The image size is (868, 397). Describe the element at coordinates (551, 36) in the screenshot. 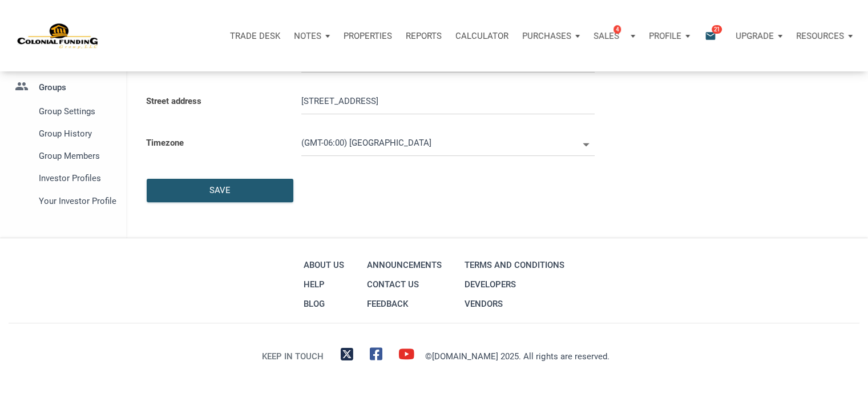

I see `a: Purchases` at that location.